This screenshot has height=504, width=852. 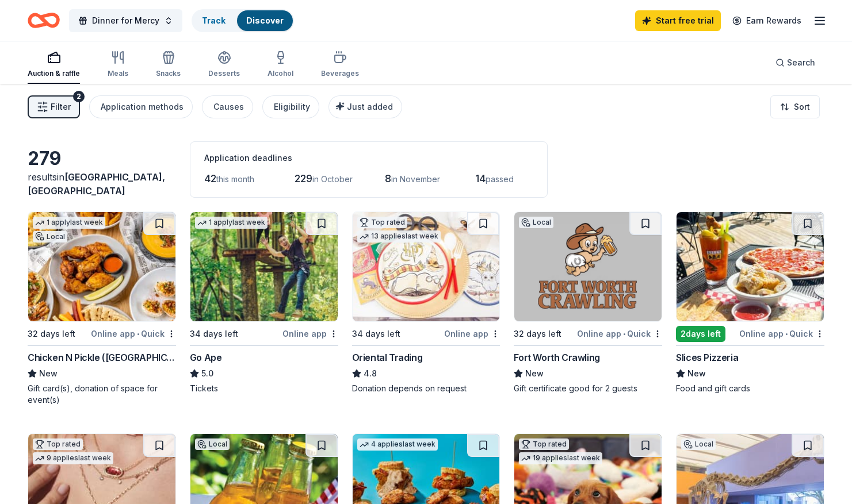 What do you see at coordinates (235, 179) in the screenshot?
I see `span: this month` at bounding box center [235, 179].